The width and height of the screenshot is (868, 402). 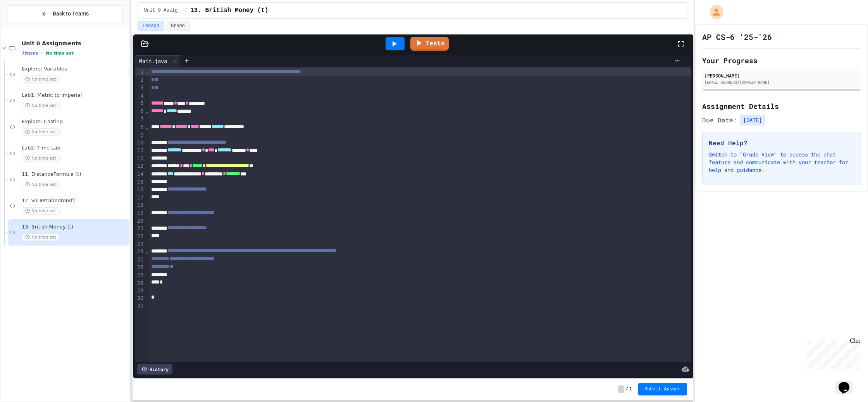 What do you see at coordinates (782, 106) in the screenshot?
I see `h2: Assignment Details` at bounding box center [782, 106].